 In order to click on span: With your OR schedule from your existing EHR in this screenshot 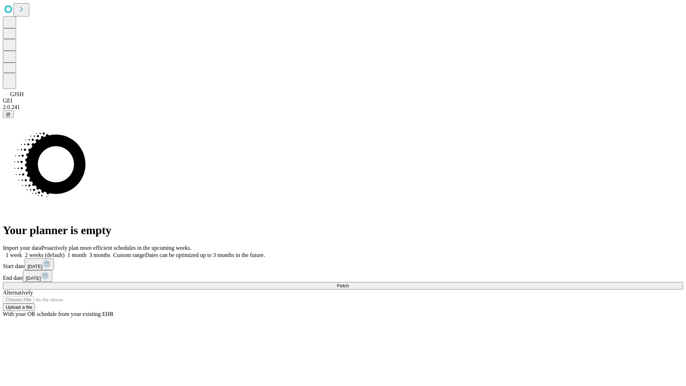, I will do `click(58, 314)`.